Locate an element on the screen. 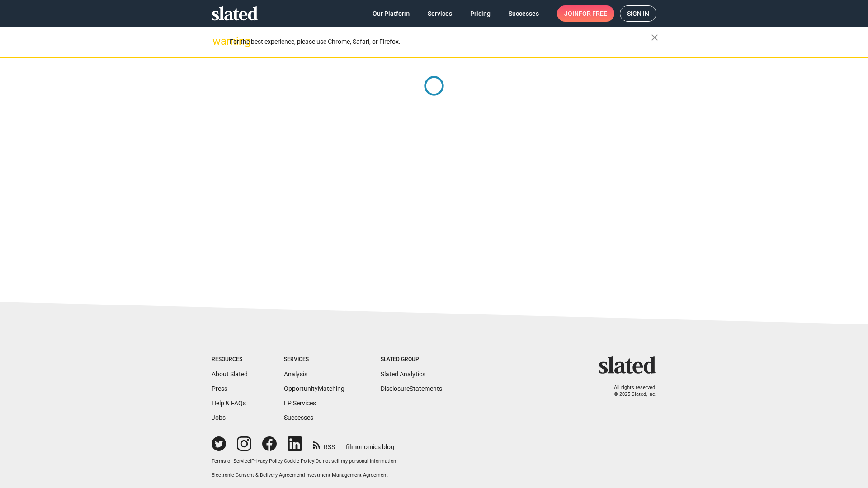  a: Press is located at coordinates (219, 389).